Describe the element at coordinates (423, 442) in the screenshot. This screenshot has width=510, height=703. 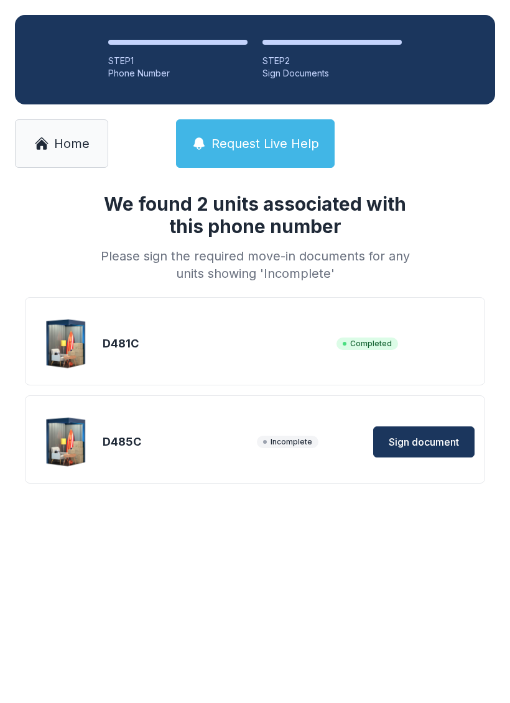
I see `span: Sign document` at that location.